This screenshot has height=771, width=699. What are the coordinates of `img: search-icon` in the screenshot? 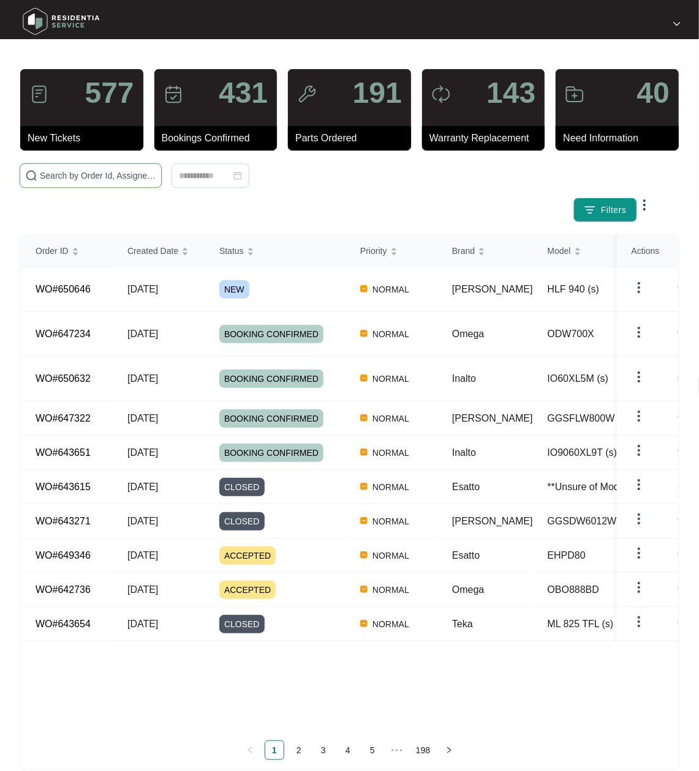 It's located at (31, 176).